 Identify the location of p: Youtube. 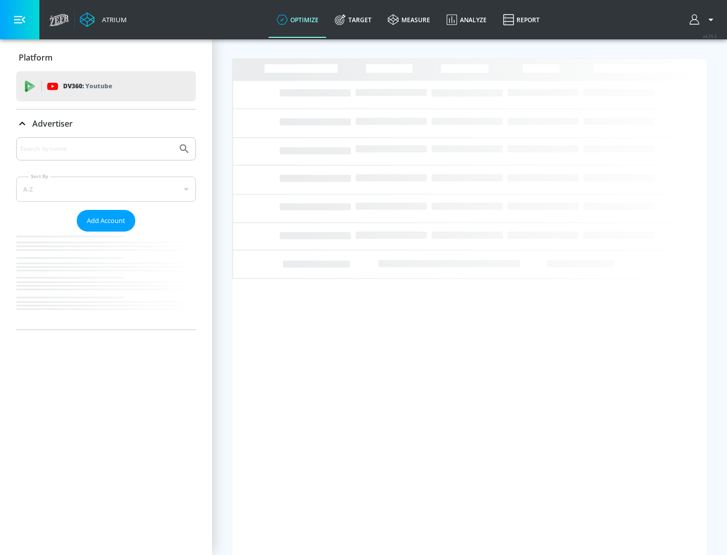
(98, 86).